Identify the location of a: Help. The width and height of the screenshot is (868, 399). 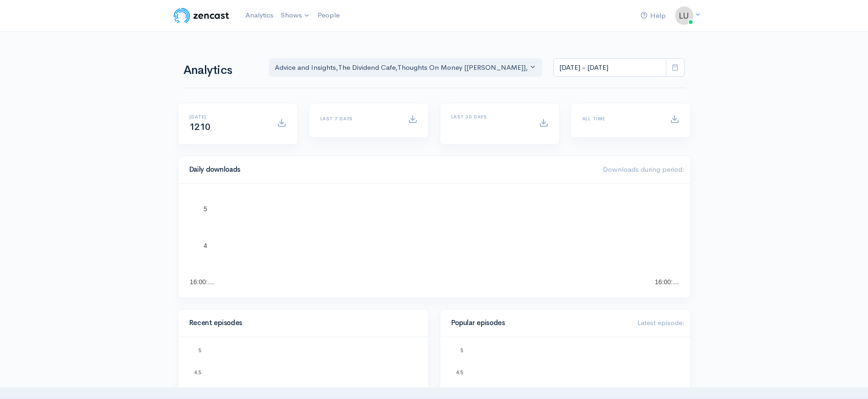
(653, 15).